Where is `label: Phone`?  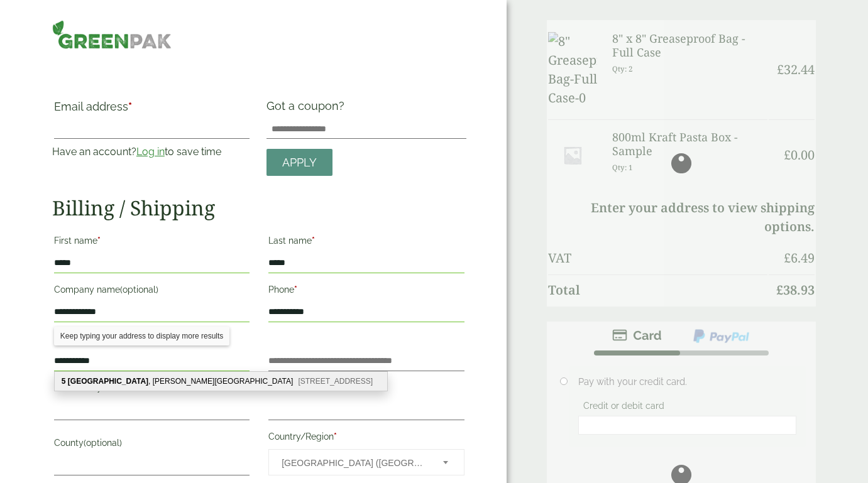
label: Phone is located at coordinates (366, 291).